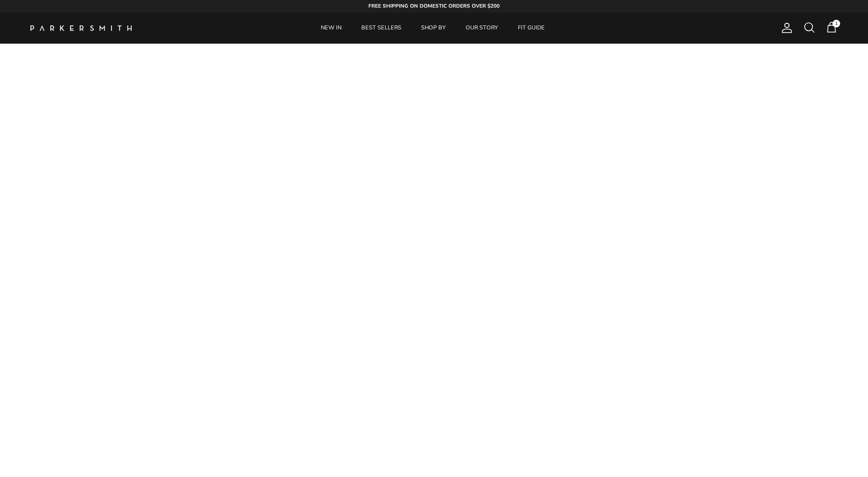  What do you see at coordinates (381, 28) in the screenshot?
I see `a: BEST SELLERS` at bounding box center [381, 28].